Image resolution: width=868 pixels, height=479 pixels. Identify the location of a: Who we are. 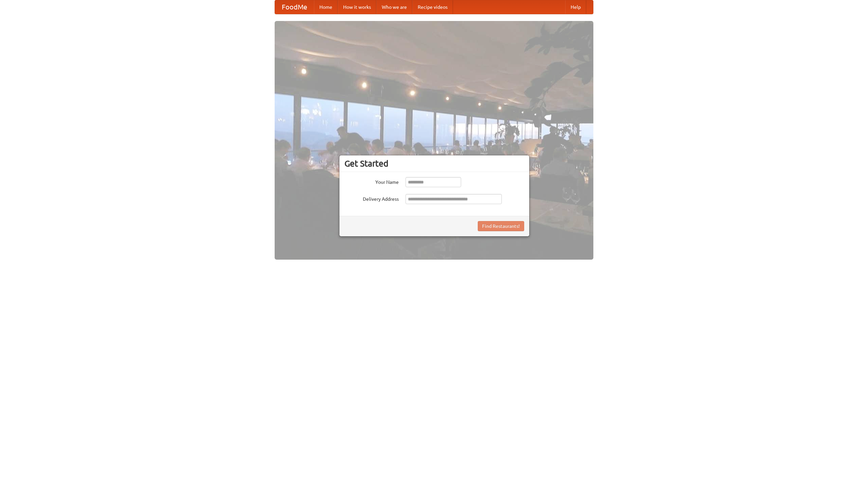
(394, 7).